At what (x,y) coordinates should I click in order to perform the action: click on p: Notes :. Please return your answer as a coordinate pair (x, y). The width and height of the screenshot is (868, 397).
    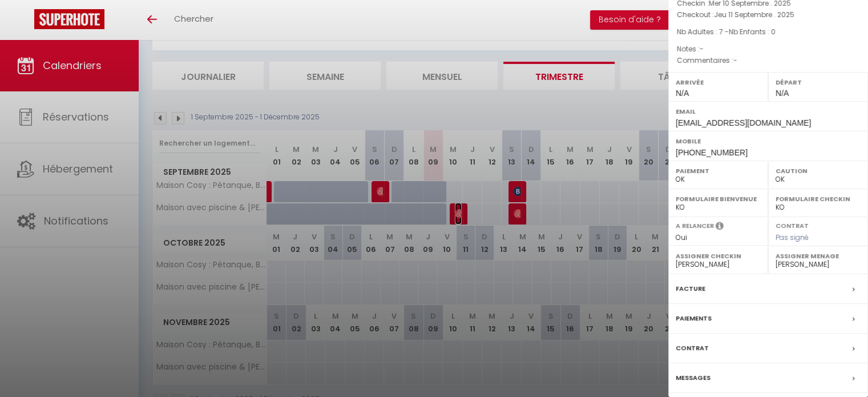
    Looking at the image, I should click on (768, 49).